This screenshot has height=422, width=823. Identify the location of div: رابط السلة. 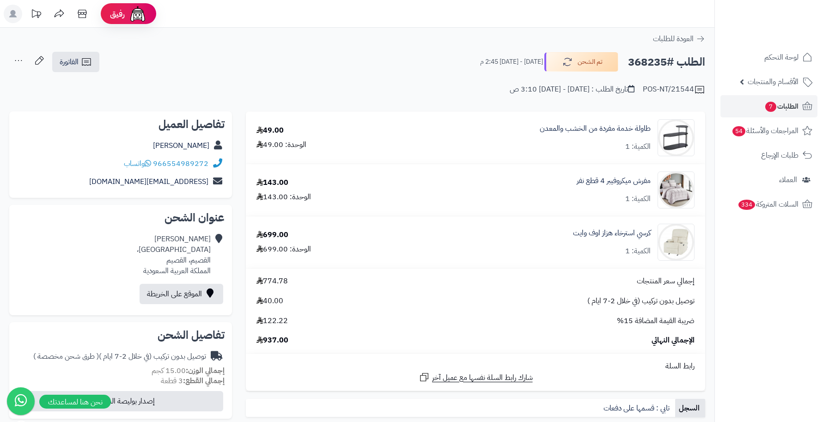
(475, 366).